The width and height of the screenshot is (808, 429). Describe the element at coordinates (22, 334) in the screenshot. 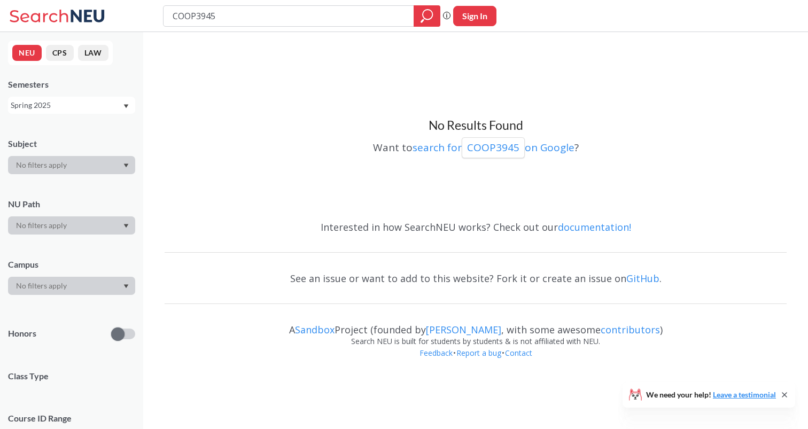

I see `p: Honors` at that location.